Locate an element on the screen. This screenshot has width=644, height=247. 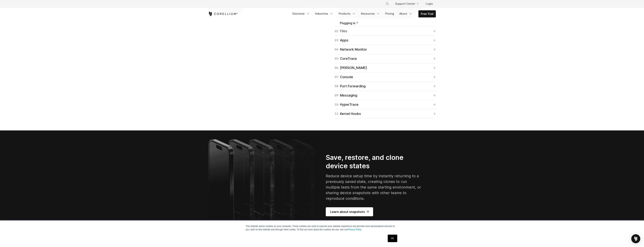
div: CoreTrace is located at coordinates (346, 59).